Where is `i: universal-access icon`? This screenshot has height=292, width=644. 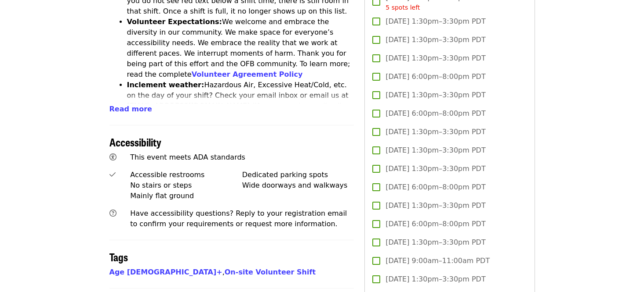 i: universal-access icon is located at coordinates (113, 157).